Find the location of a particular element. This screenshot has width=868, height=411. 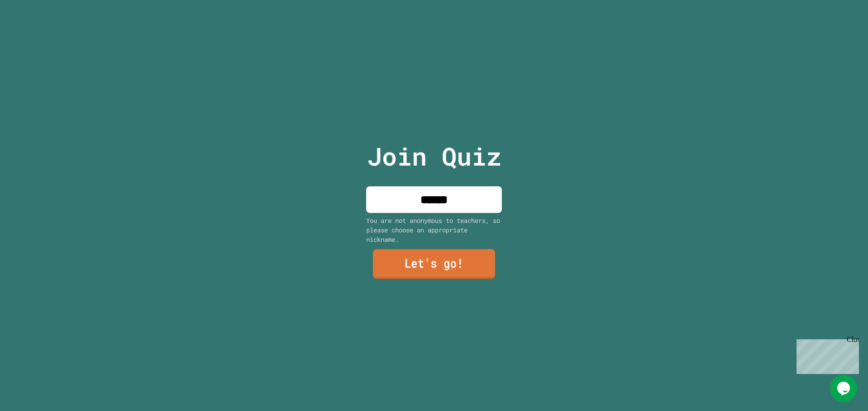

div: You are not anonymous to teachers, so please choose an appropriate nickname. is located at coordinates (434, 230).